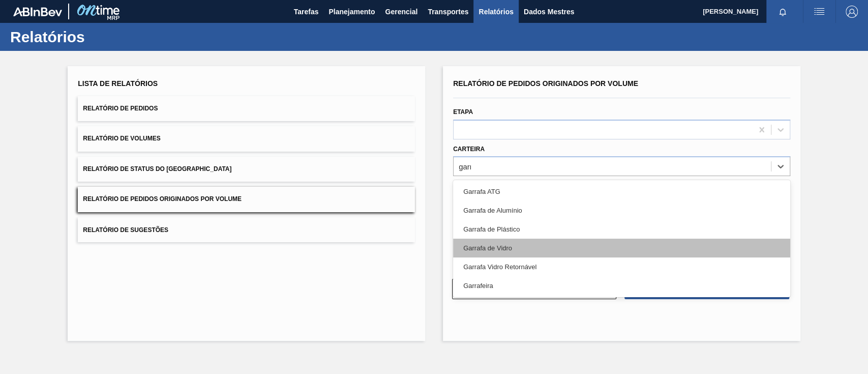 This screenshot has height=374, width=868. I want to click on font: Garrafa de Plástico, so click(491, 229).